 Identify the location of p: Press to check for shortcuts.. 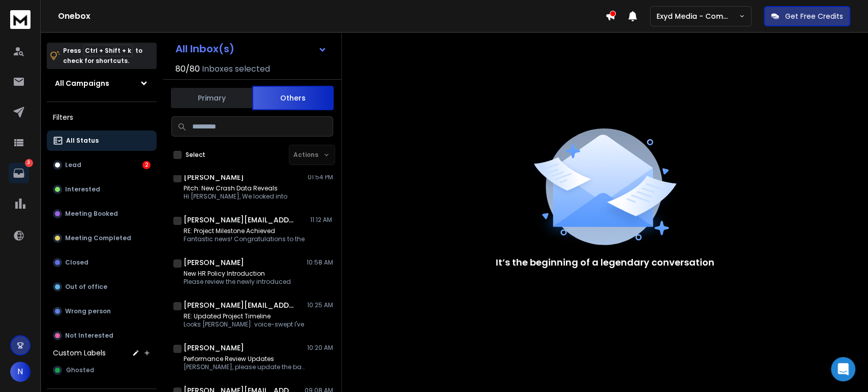
(103, 56).